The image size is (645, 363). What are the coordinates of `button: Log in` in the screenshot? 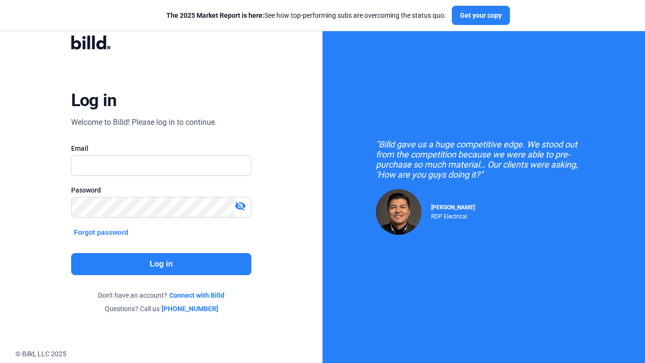 It's located at (161, 264).